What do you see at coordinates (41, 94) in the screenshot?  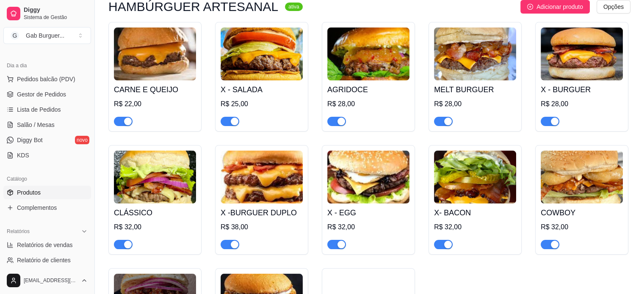 I see `span: Gestor de Pedidos` at bounding box center [41, 94].